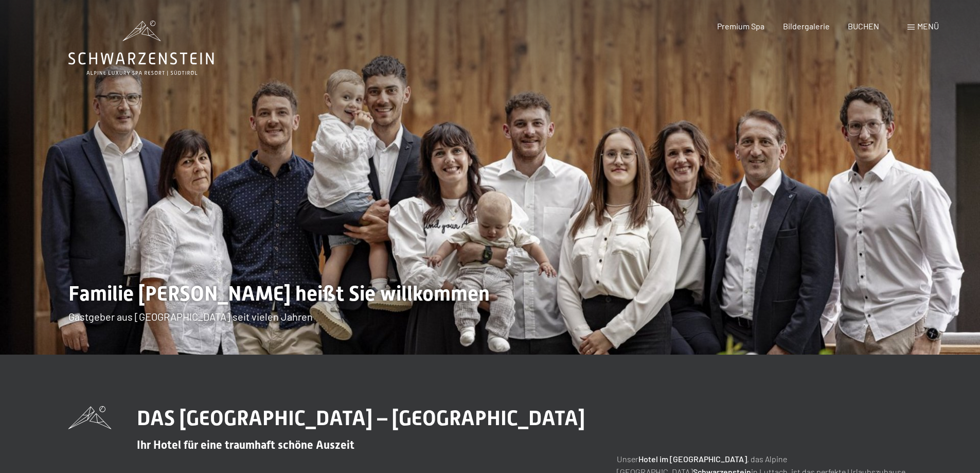 The image size is (980, 473). What do you see at coordinates (863, 26) in the screenshot?
I see `a: BUCHEN` at bounding box center [863, 26].